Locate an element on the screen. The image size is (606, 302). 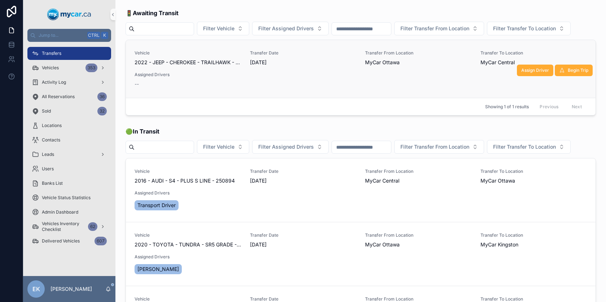
img: App logo is located at coordinates (69, 14).